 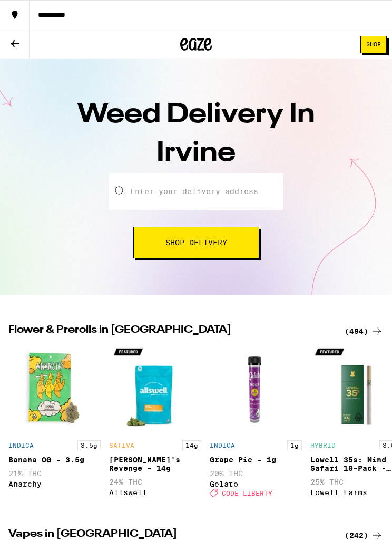 What do you see at coordinates (256, 459) in the screenshot?
I see `div: Grape Pie - 1g` at bounding box center [256, 459].